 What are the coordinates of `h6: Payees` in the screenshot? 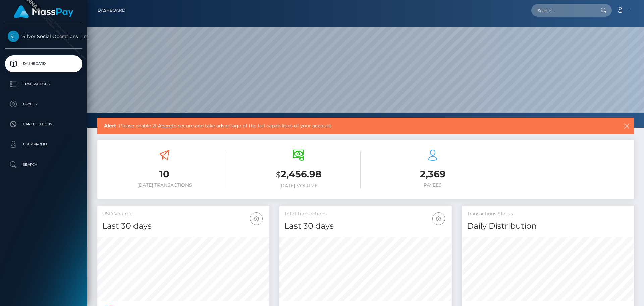 It's located at (433, 185).